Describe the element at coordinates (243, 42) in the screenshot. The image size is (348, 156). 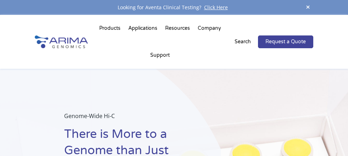
I see `p: Search` at that location.